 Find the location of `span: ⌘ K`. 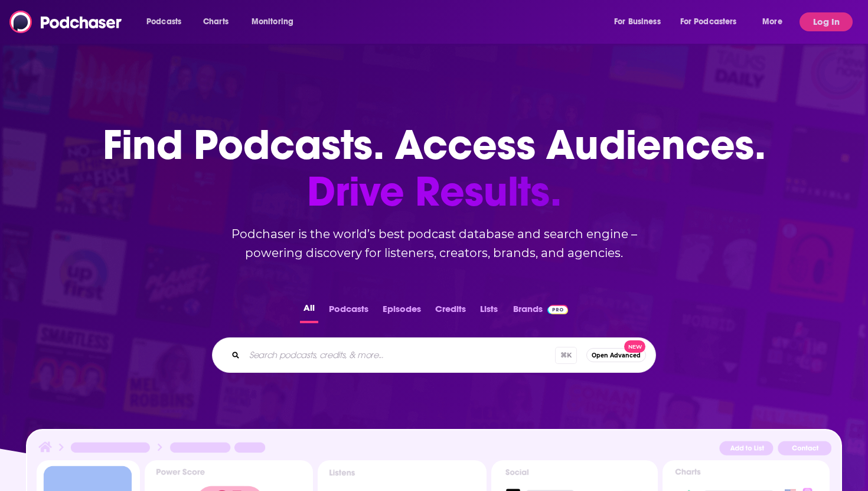

span: ⌘ K is located at coordinates (566, 355).